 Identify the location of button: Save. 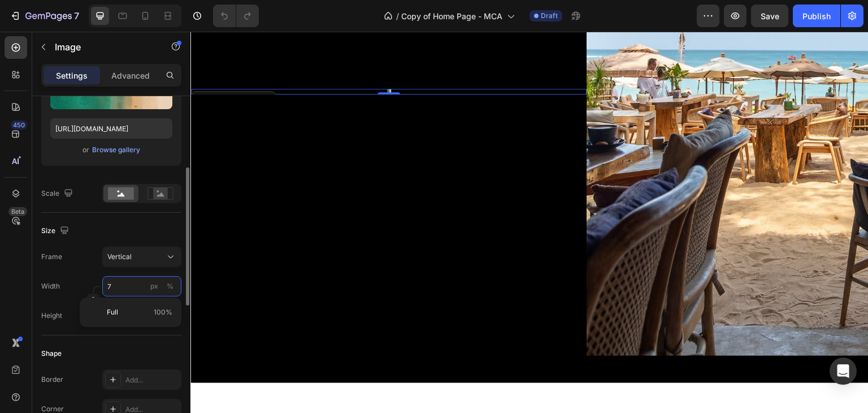
(770, 16).